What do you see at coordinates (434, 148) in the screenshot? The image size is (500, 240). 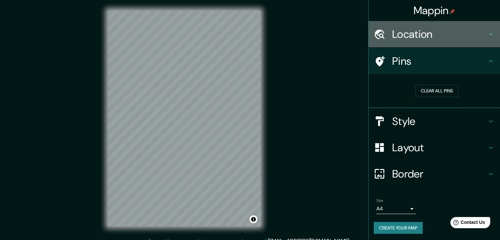 I see `div: Layout` at bounding box center [434, 148].